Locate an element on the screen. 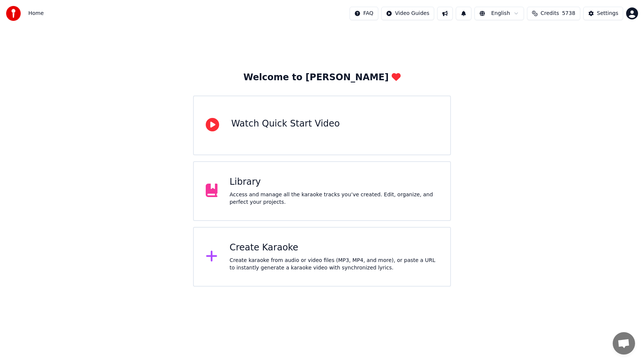  div: Settings is located at coordinates (608, 13).